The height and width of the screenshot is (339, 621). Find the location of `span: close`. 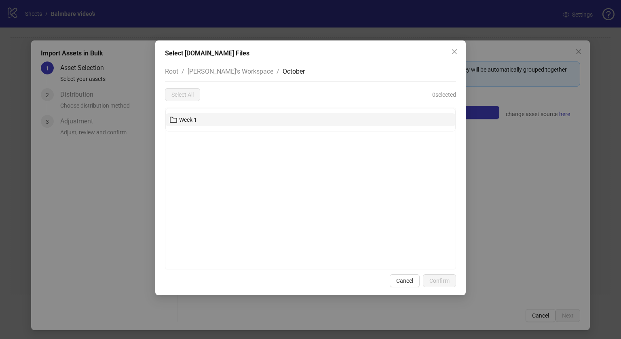

span: close is located at coordinates (454, 52).